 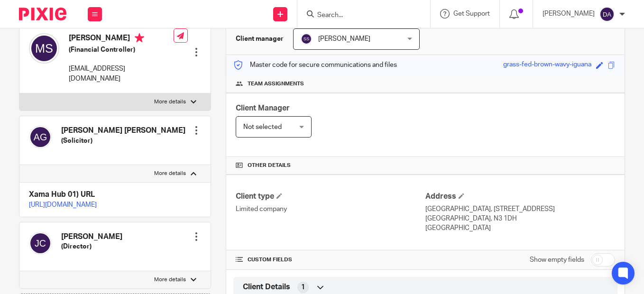 What do you see at coordinates (92, 246) in the screenshot?
I see `h5: (Director)` at bounding box center [92, 246].